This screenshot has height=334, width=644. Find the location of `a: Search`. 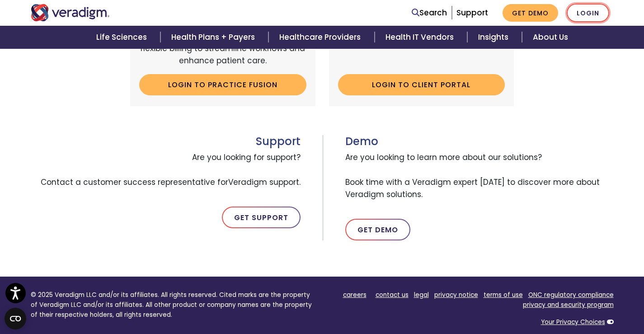

a: Search is located at coordinates (429, 13).